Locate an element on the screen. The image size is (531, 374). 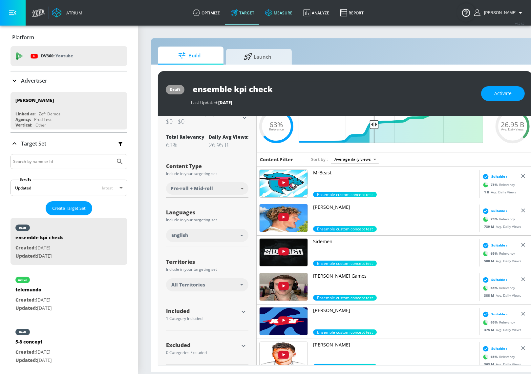
h6: Content Filter is located at coordinates (276, 159).